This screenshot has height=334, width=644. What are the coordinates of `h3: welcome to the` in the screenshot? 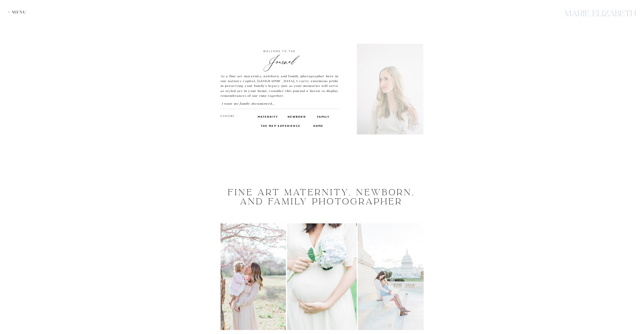 It's located at (279, 51).